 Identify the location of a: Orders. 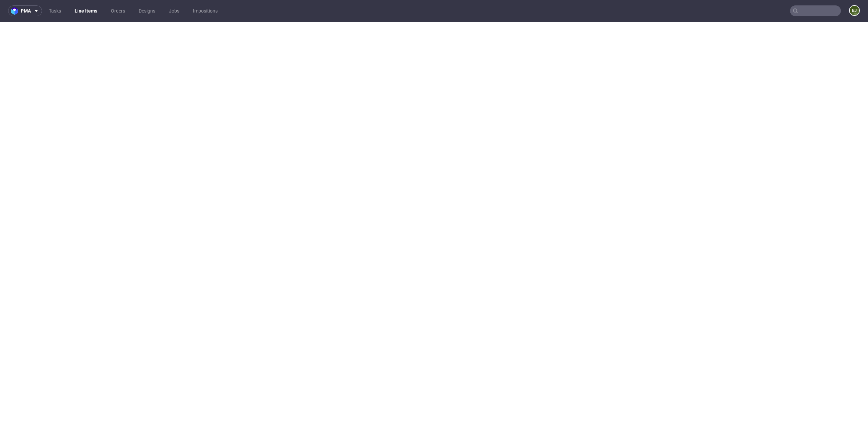
(118, 11).